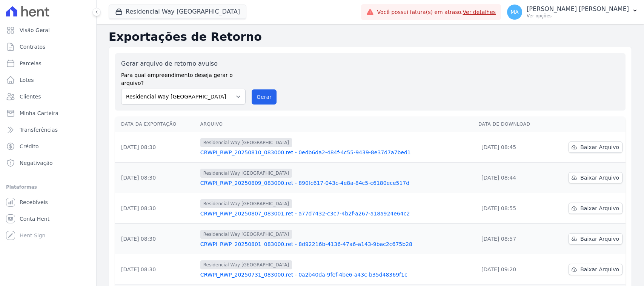 This screenshot has width=644, height=286. Describe the element at coordinates (514, 12) in the screenshot. I see `span: MA` at that location.